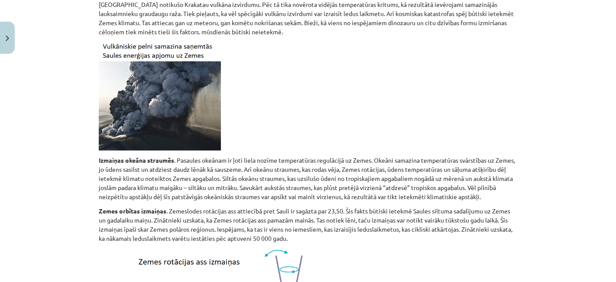 The height and width of the screenshot is (282, 616). What do you see at coordinates (308, 178) in the screenshot?
I see `p: . Pasaules okeānam ir ļoti liela nozīme temperatūras regulācijā uz Zemes. Okeāni samazina tempera...` at bounding box center [308, 178].